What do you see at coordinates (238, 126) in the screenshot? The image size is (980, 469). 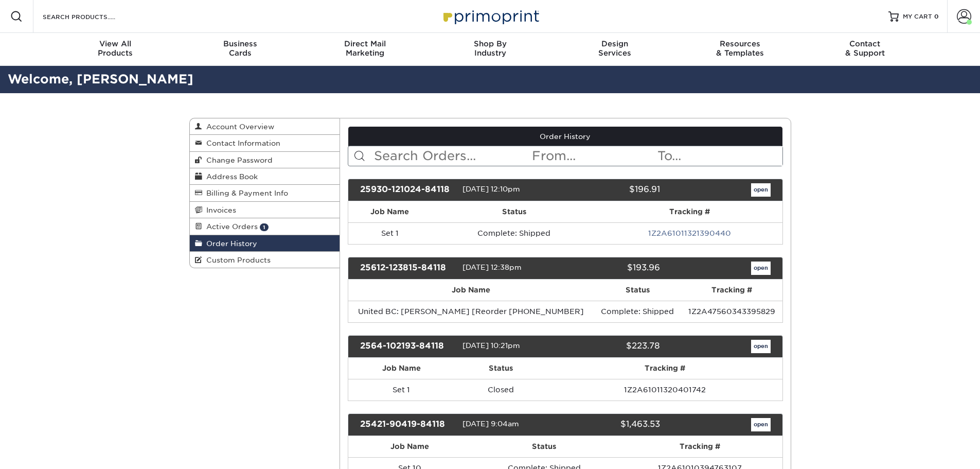 I see `span: Account Overview` at bounding box center [238, 126].